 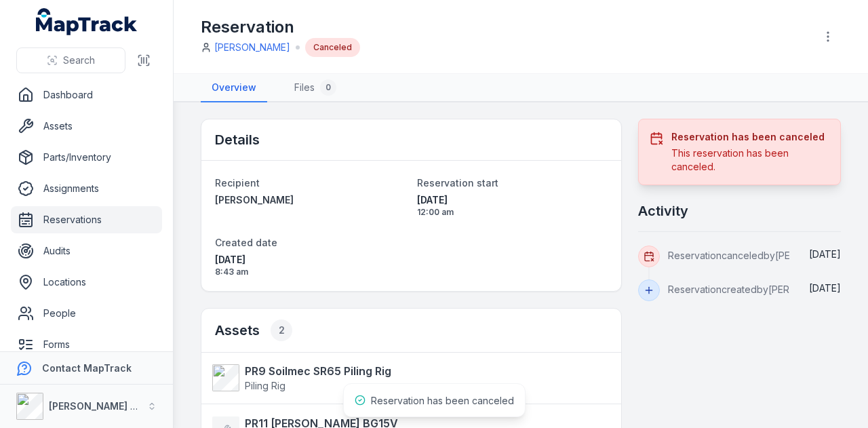 What do you see at coordinates (238, 139) in the screenshot?
I see `h2: Details` at bounding box center [238, 139].